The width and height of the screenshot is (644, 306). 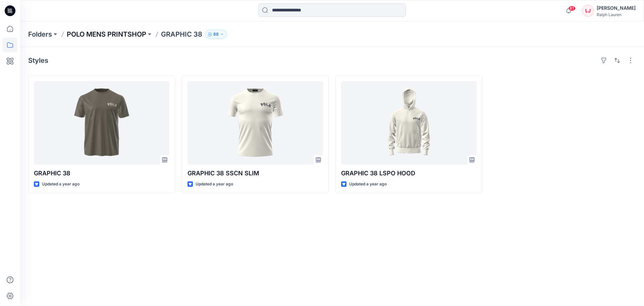 I want to click on button: 88, so click(x=216, y=34).